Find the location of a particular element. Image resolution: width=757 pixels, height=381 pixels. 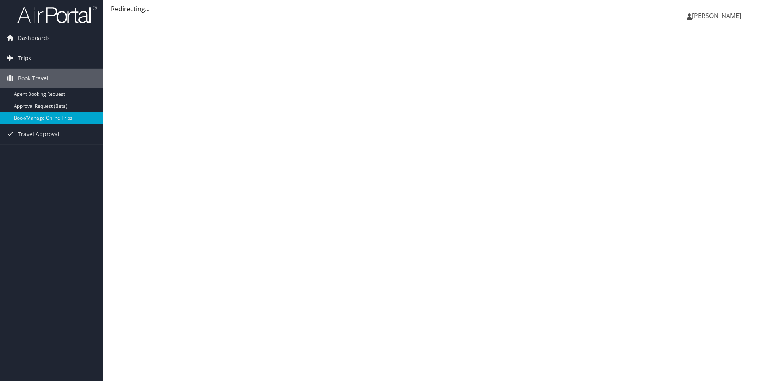

span: Dashboards is located at coordinates (34, 38).